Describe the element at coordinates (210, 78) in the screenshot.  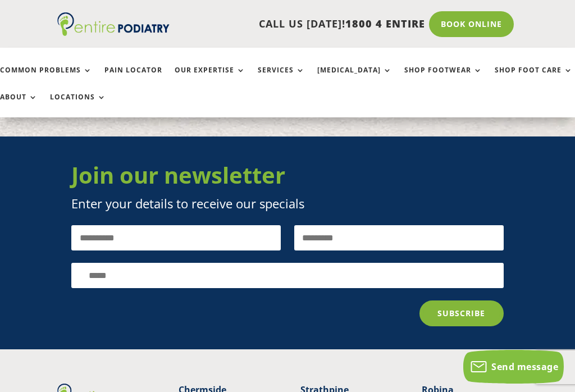
I see `a: Our Expertise` at that location.